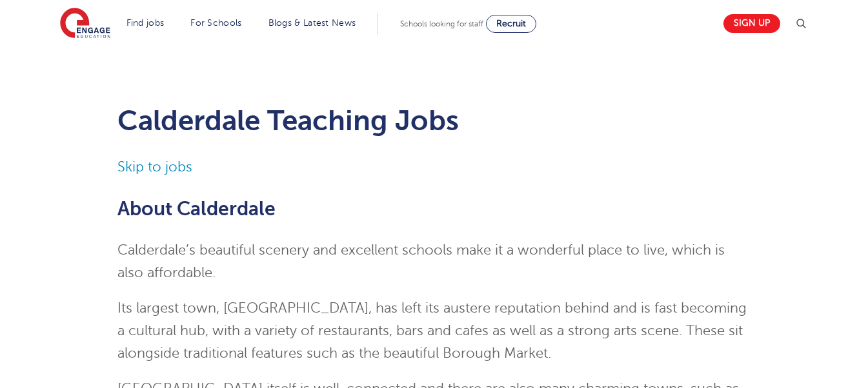 This screenshot has width=868, height=388. I want to click on a: Recruit, so click(511, 24).